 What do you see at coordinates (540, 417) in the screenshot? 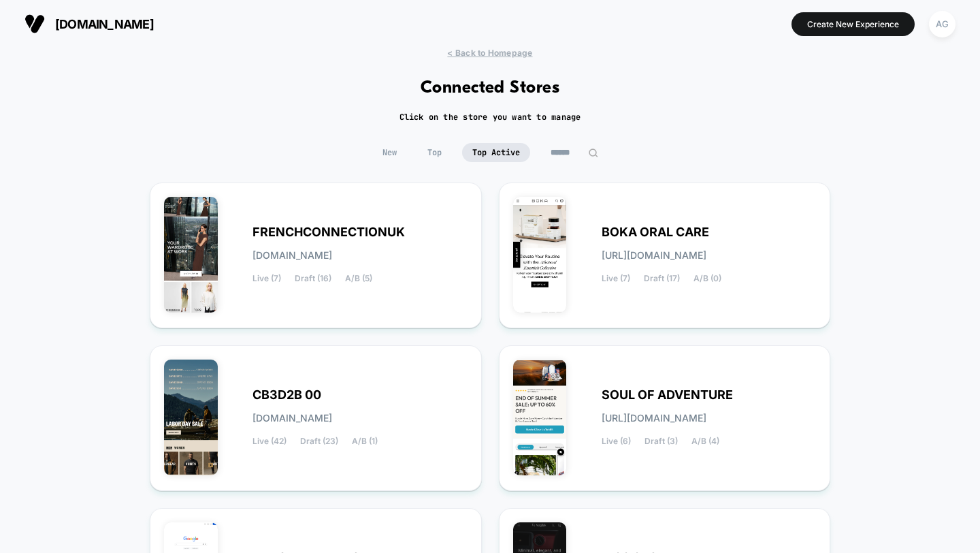
I see `img: SOUL_OF_ADVENTURE` at bounding box center [540, 417].